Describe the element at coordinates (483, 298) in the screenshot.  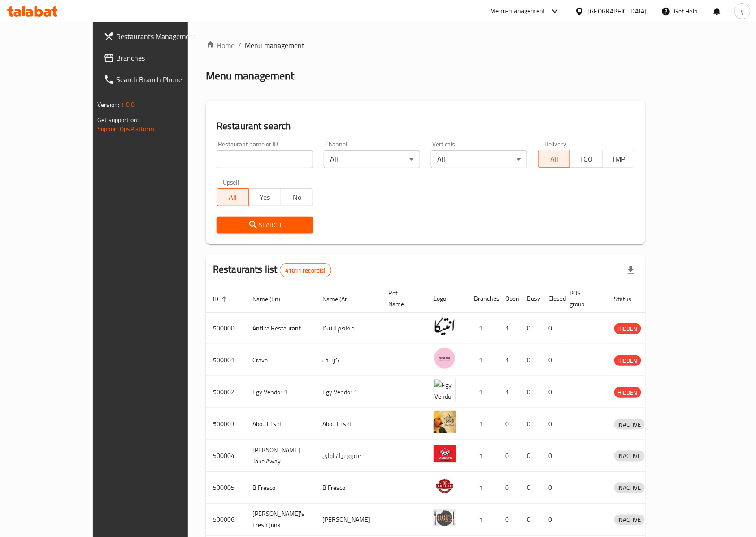
I see `th: Branches` at that location.